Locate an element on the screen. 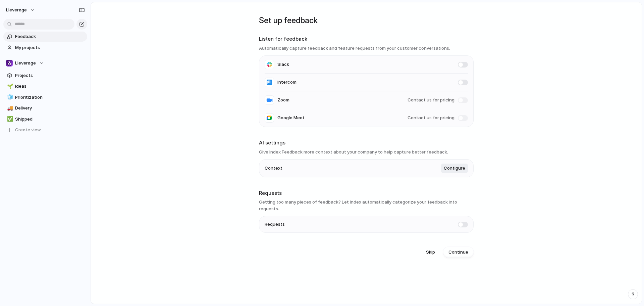  span: Shipped is located at coordinates (50, 119).